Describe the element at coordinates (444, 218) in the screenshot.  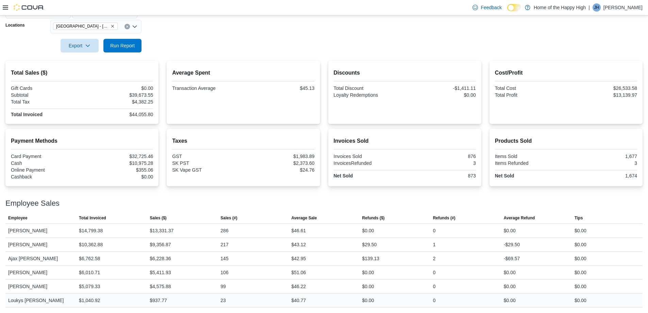
I see `span: Refunds (#)` at that location.